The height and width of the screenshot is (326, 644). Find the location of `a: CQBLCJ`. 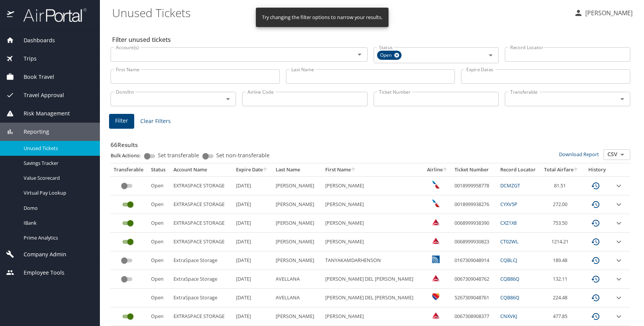

a: CQBLCJ is located at coordinates (509, 260).